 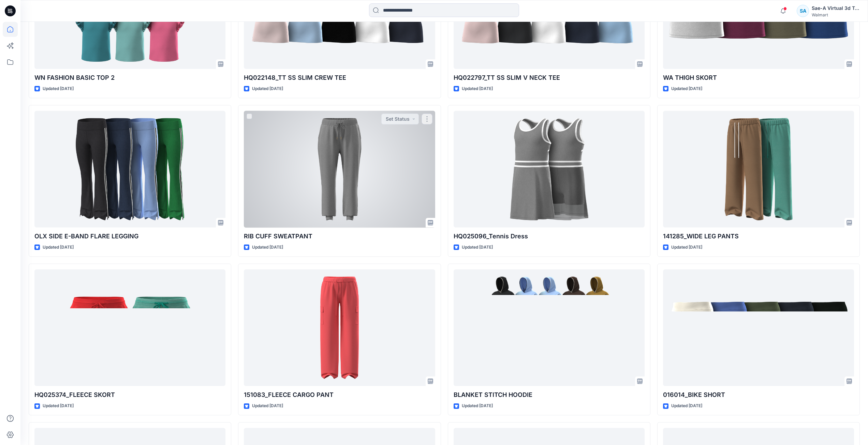 What do you see at coordinates (549, 169) in the screenshot?
I see `a: HQ025096_Tennis Dress` at bounding box center [549, 169].